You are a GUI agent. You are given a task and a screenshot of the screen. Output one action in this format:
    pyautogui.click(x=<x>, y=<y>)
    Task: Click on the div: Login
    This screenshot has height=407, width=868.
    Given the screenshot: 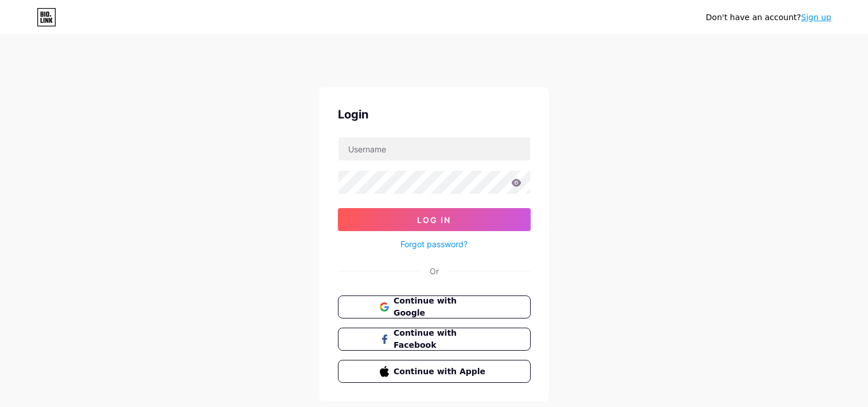 What is the action you would take?
    pyautogui.click(x=434, y=114)
    